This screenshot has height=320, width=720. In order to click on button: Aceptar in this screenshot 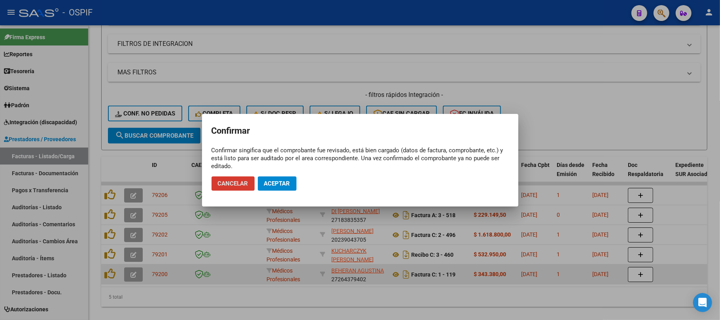, I will do `click(277, 183)`.